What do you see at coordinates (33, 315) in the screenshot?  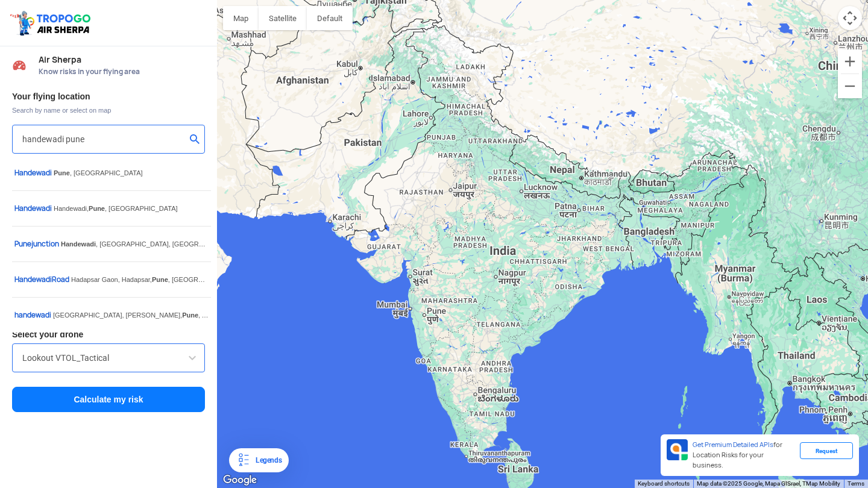 I see `span: handewadi` at bounding box center [33, 315].